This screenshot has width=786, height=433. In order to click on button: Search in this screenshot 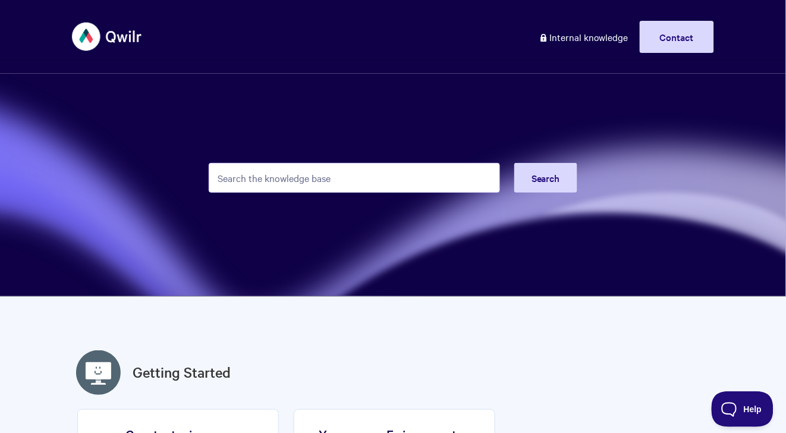, I will do `click(546, 178)`.